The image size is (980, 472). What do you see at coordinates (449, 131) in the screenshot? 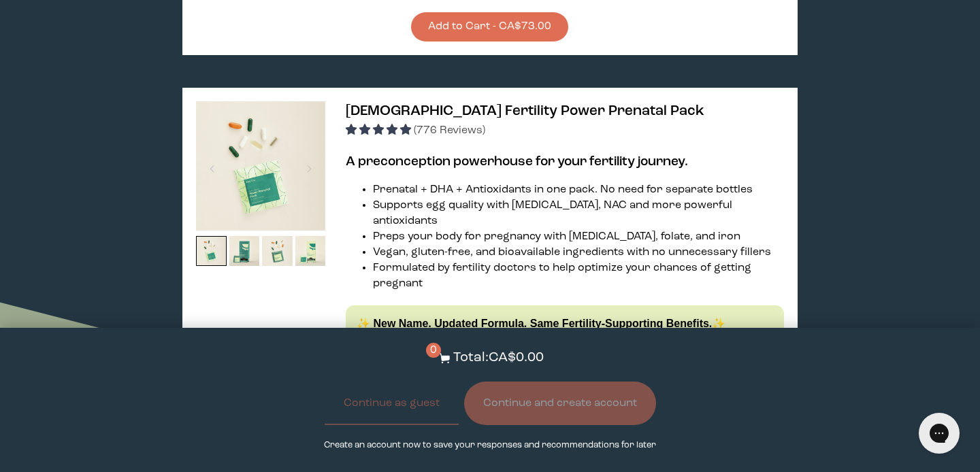
I see `span: (776 Reviews)` at bounding box center [449, 131].